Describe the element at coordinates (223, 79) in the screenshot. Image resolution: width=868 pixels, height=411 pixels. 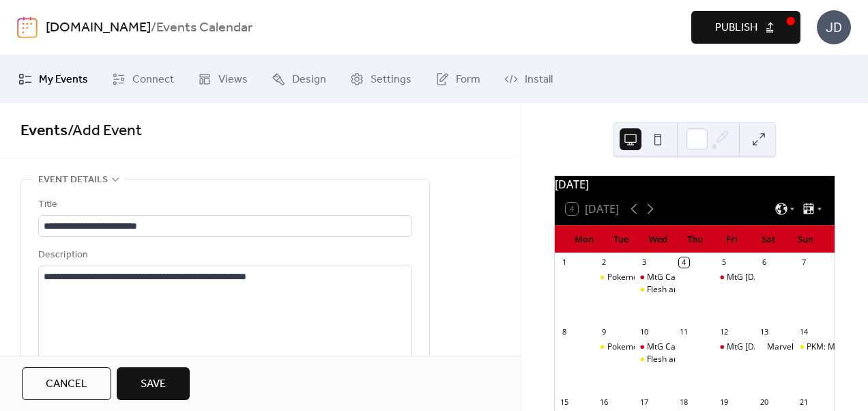
I see `a: Views` at that location.